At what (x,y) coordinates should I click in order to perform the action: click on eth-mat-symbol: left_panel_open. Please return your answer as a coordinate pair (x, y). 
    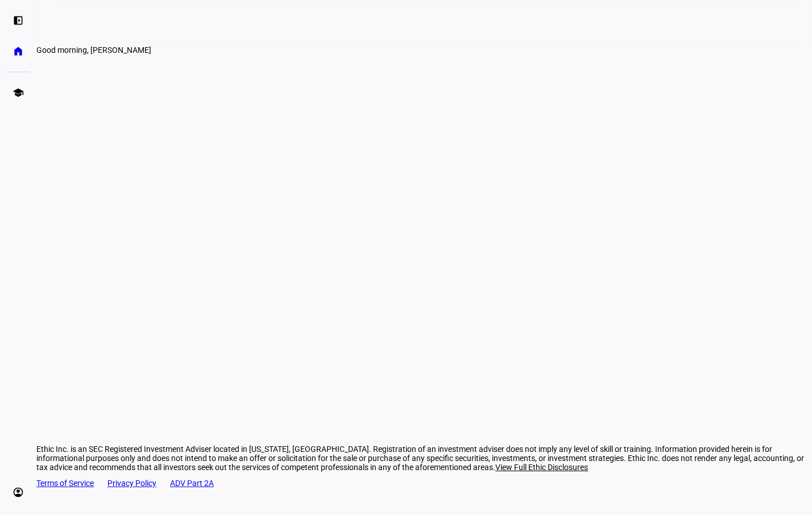
    Looking at the image, I should click on (18, 20).